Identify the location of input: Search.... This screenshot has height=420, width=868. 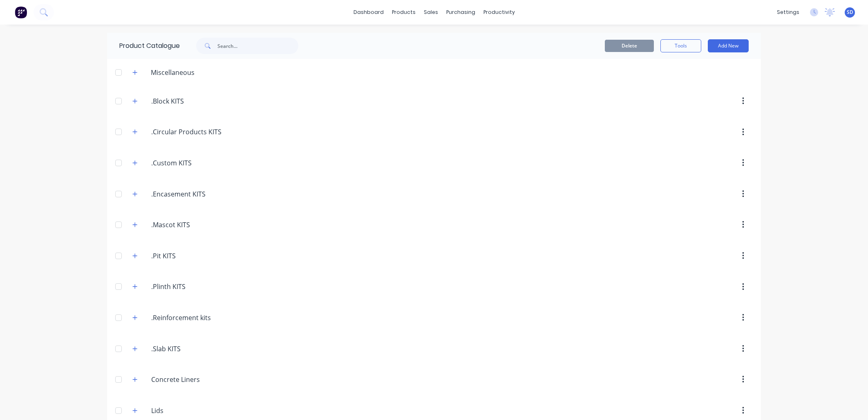
(258, 46).